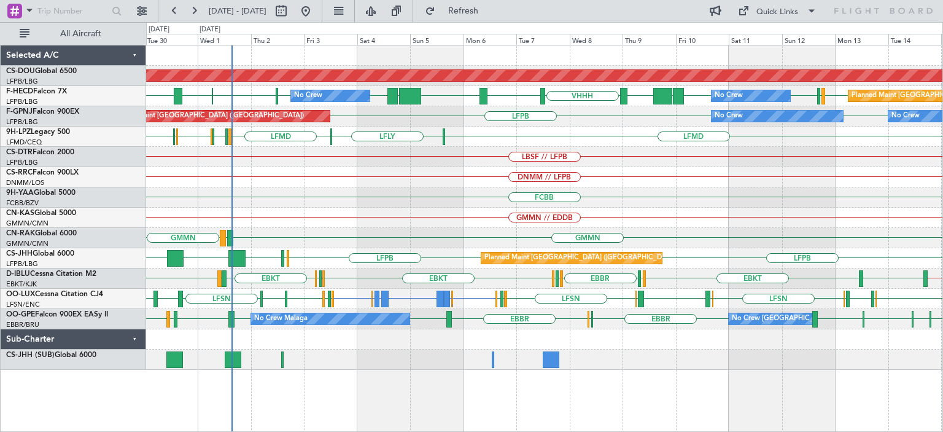 Image resolution: width=943 pixels, height=432 pixels. I want to click on a: LFMD/CEQ, so click(24, 142).